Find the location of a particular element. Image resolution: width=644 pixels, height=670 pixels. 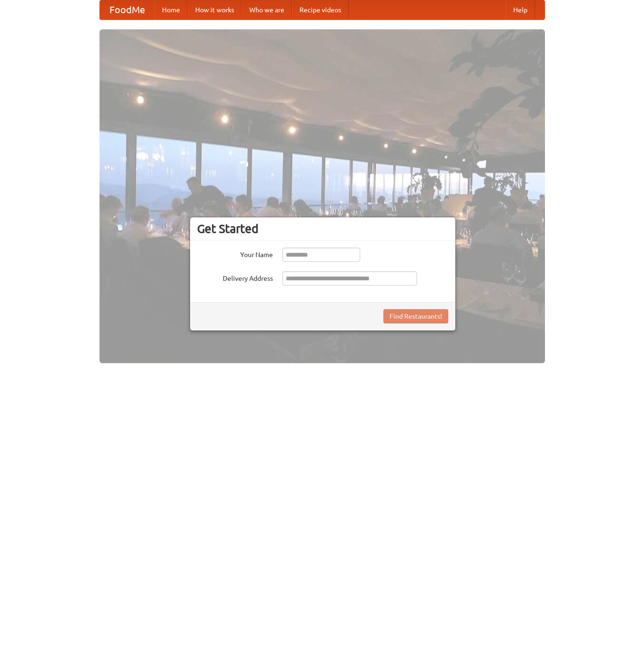

a: How it works is located at coordinates (214, 10).